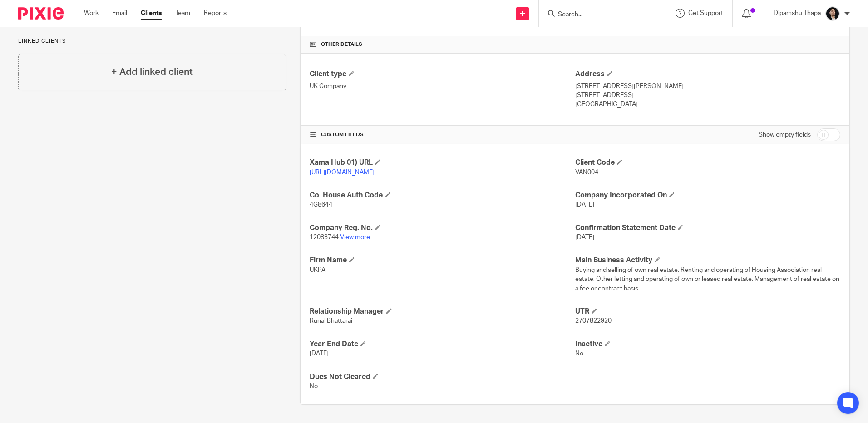 The height and width of the screenshot is (423, 868). Describe the element at coordinates (183, 13) in the screenshot. I see `a: Team` at that location.